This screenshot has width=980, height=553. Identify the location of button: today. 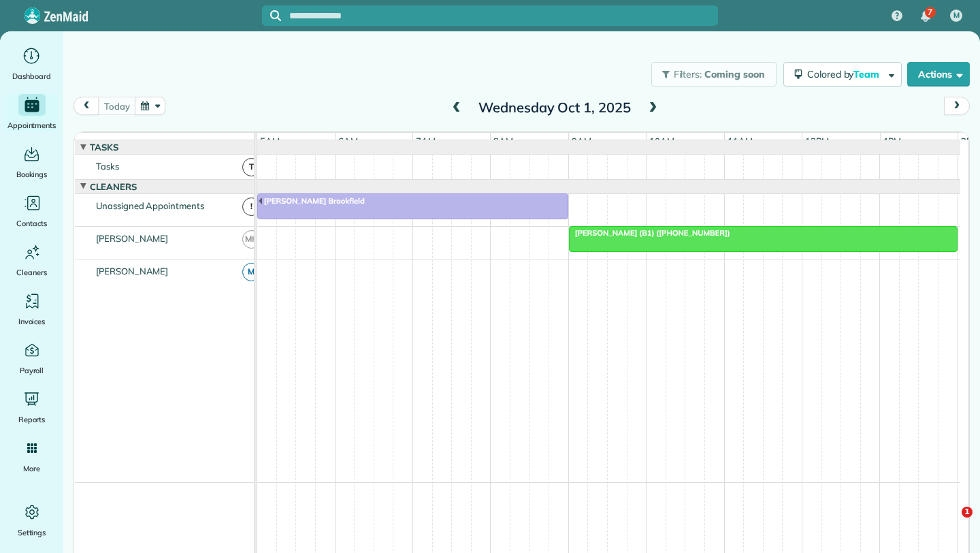
(116, 105).